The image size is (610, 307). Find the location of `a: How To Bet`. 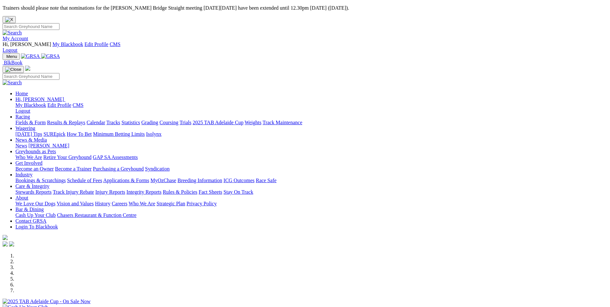

a: How To Bet is located at coordinates (79, 134).